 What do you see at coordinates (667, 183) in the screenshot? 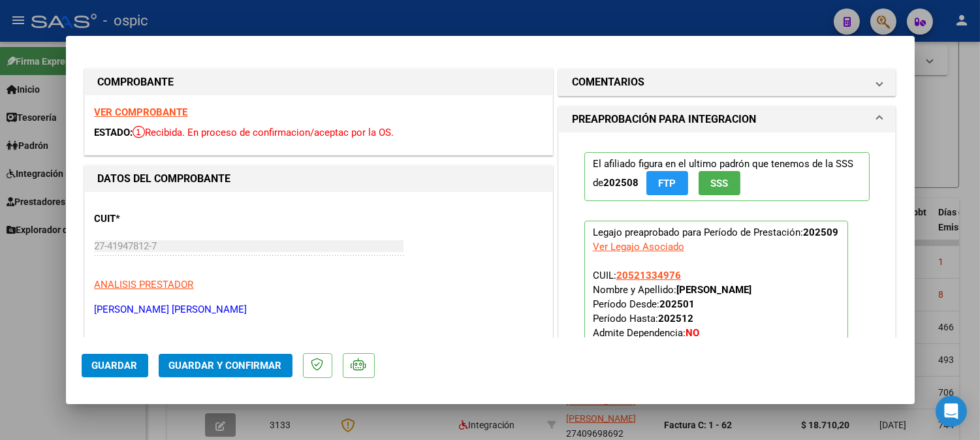
I see `button: FTP` at bounding box center [667, 183].